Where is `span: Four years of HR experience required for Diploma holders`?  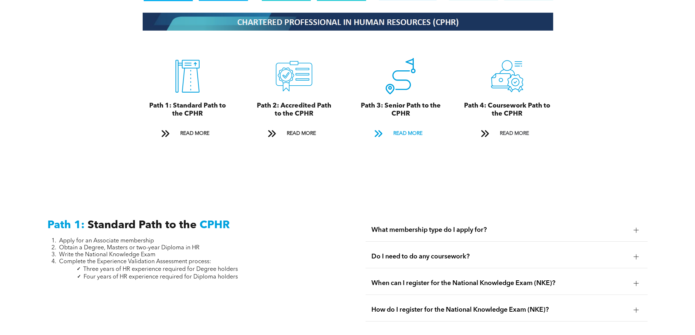
span: Four years of HR experience required for Diploma holders is located at coordinates (161, 277).